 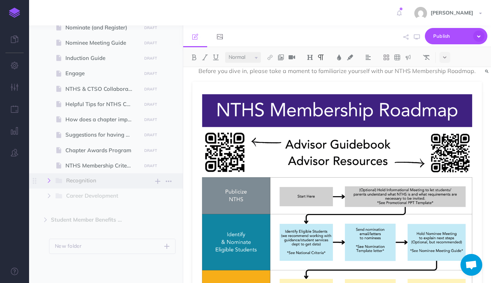 What do you see at coordinates (102, 166) in the screenshot?
I see `span: NTHS Membership Criteria` at bounding box center [102, 166].